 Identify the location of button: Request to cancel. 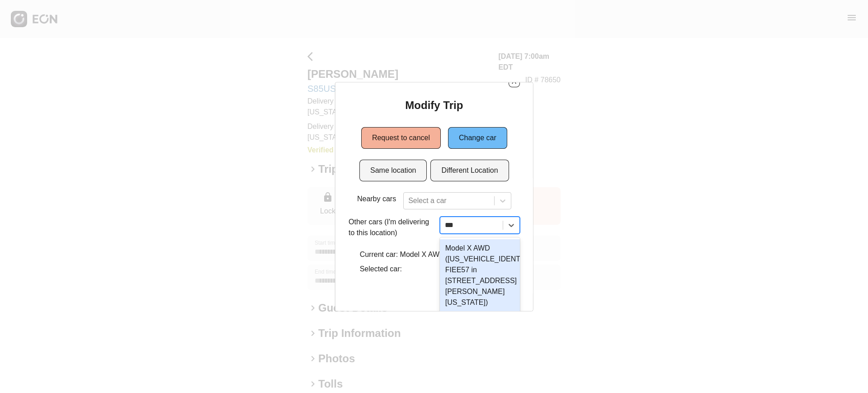
(401, 138).